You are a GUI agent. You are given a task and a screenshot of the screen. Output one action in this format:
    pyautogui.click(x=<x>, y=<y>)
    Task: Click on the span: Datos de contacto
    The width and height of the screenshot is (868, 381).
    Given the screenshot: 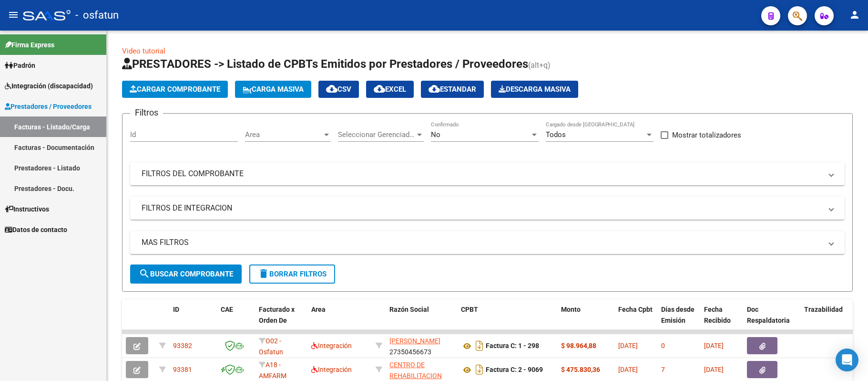 What is the action you would take?
    pyautogui.click(x=35, y=229)
    